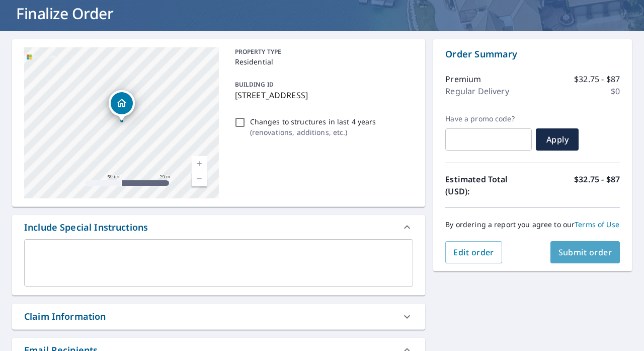 This screenshot has width=644, height=351. Describe the element at coordinates (322, 61) in the screenshot. I see `p: Residential` at that location.